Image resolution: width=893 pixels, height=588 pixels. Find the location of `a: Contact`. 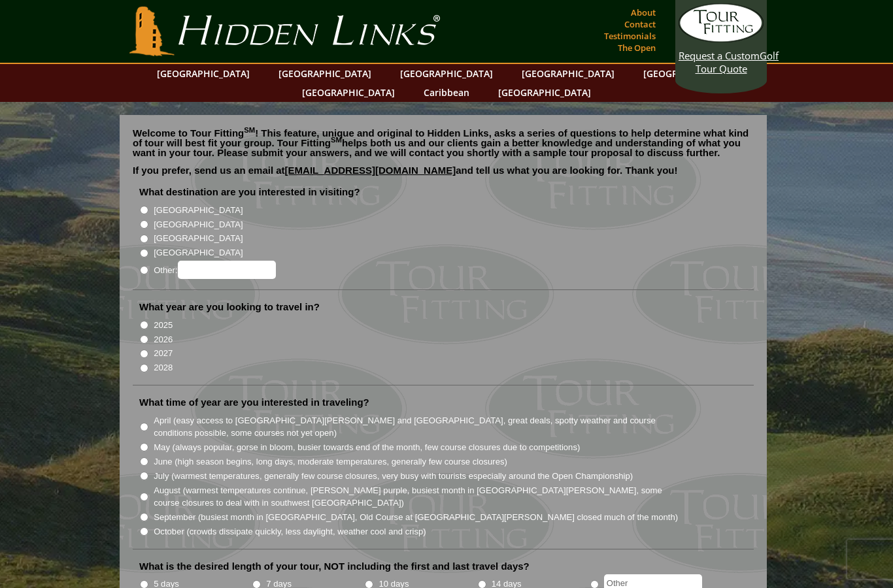

a: Contact is located at coordinates (640, 24).